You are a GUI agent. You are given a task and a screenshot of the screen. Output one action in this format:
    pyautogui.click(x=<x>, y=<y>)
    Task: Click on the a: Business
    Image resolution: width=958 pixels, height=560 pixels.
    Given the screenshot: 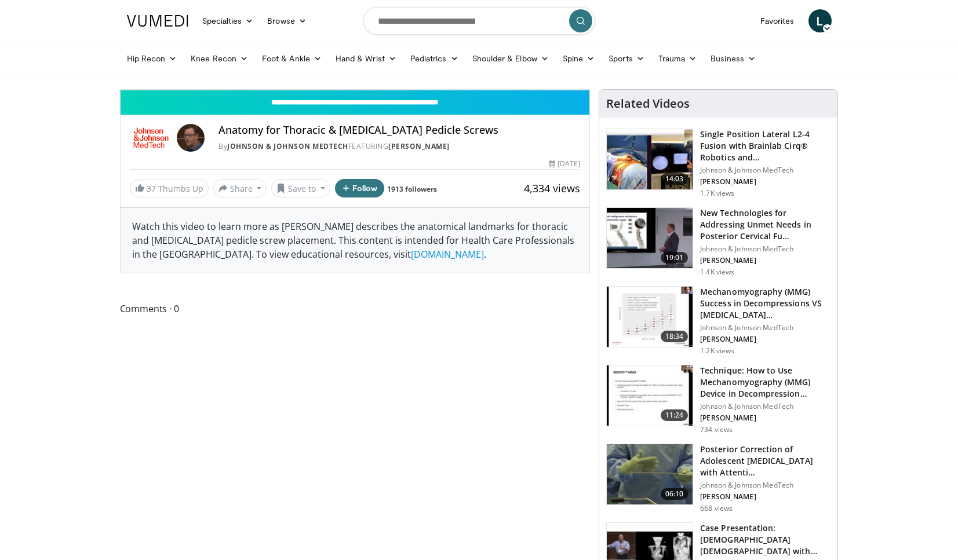 What is the action you would take?
    pyautogui.click(x=733, y=59)
    